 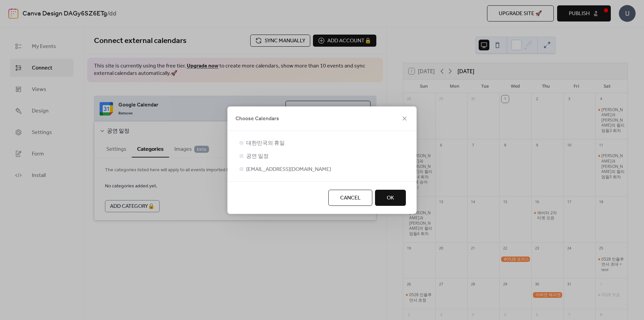 I want to click on button: Cancel, so click(x=350, y=198).